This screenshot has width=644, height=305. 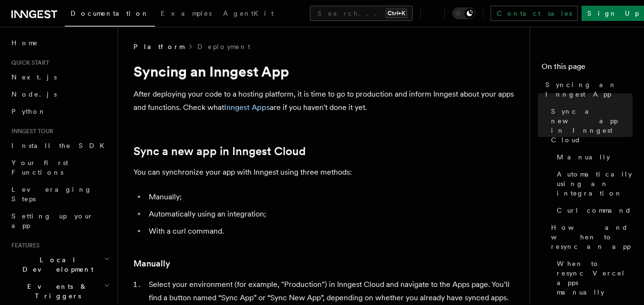 I want to click on p: After deploying your code to a hosting platform, it is time to go to production and inform Innges..., so click(x=324, y=101).